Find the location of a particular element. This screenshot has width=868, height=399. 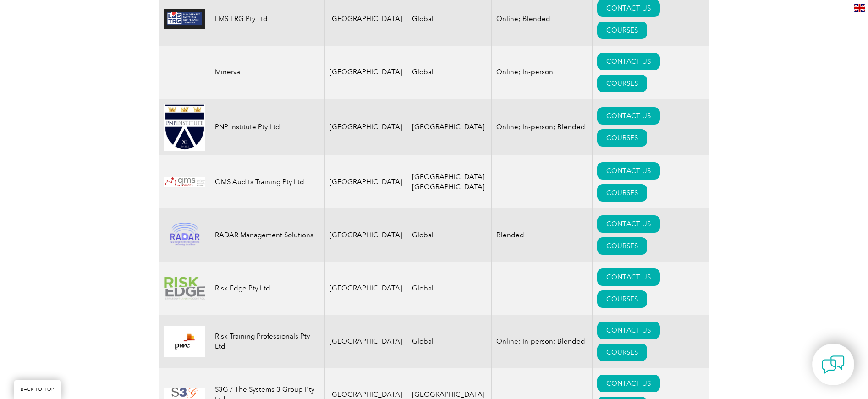

td: Risk Training Professionals Pty Ltd is located at coordinates (267, 342).